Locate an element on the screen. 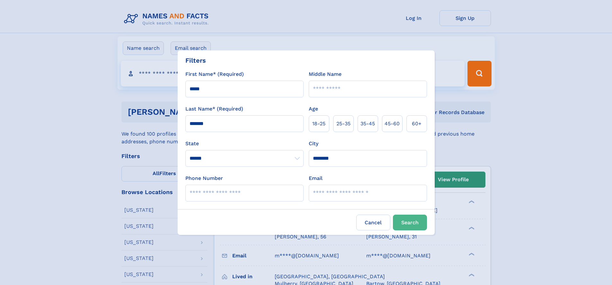 This screenshot has height=285, width=612. label: Age is located at coordinates (313, 109).